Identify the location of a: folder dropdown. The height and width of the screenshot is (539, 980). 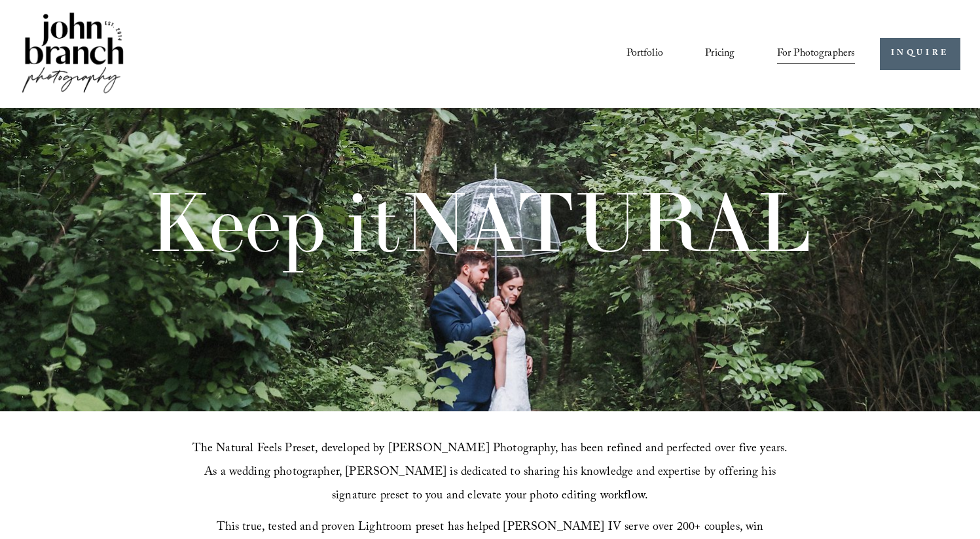
(817, 54).